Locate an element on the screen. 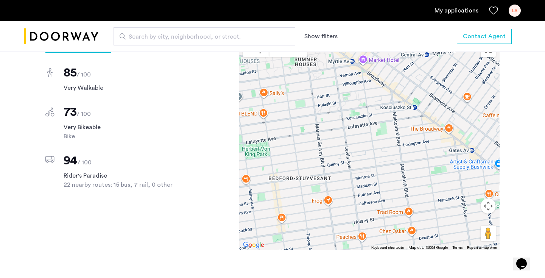  a: My application is located at coordinates (456, 11).